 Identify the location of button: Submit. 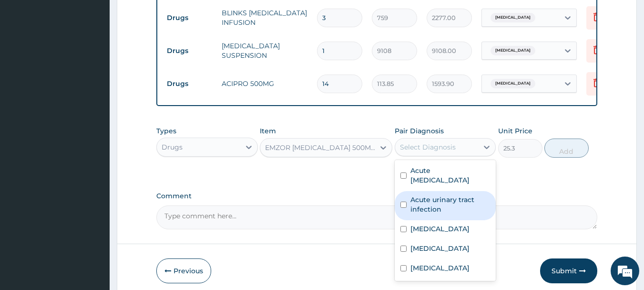
(569, 270).